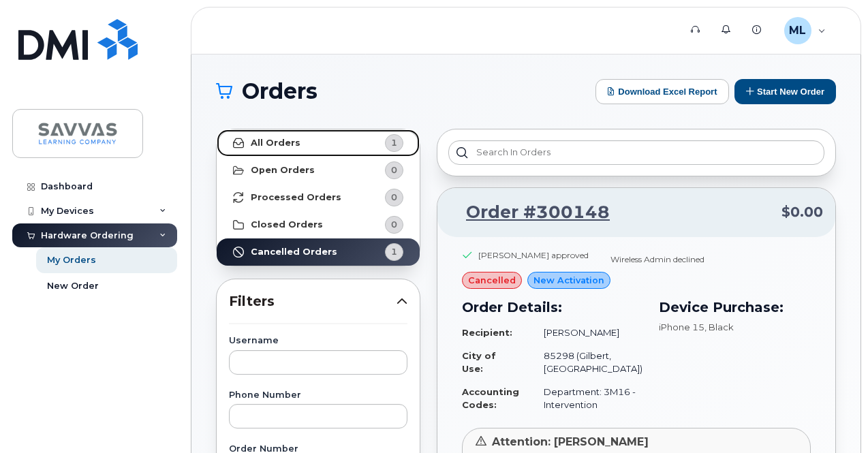 This screenshot has height=453, width=868. What do you see at coordinates (662, 92) in the screenshot?
I see `a: Download Excel Report` at bounding box center [662, 92].